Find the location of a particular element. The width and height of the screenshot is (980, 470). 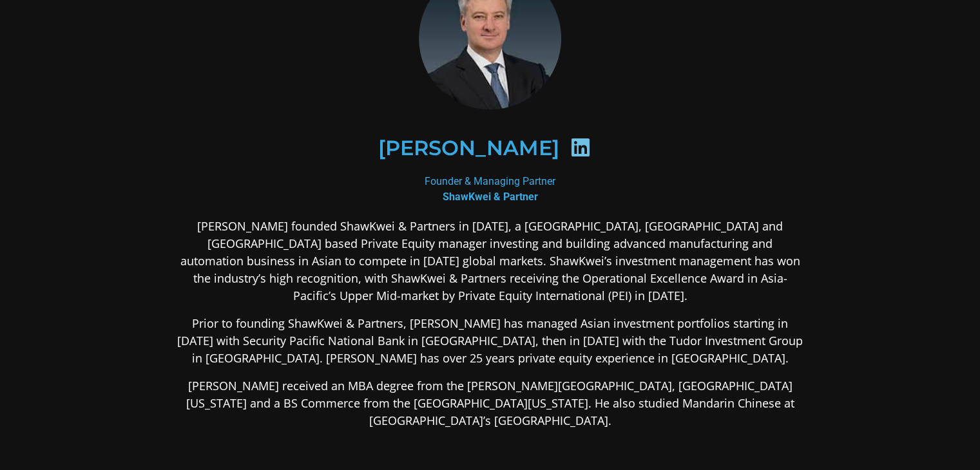

div: Founder & Managing Partner is located at coordinates (490, 189).